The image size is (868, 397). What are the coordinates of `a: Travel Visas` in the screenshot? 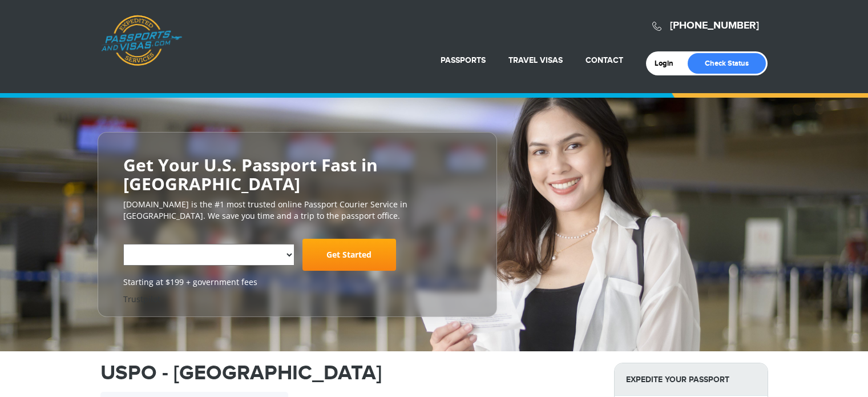 It's located at (535, 60).